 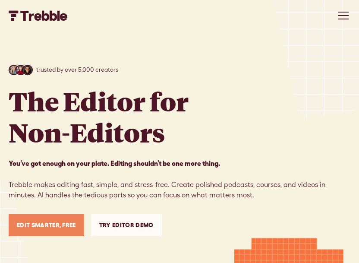 What do you see at coordinates (179, 179) in the screenshot?
I see `p: Trebble makes editing fast, simple, and stress-free. Create polished podcasts, courses, and video...` at bounding box center [179, 179].